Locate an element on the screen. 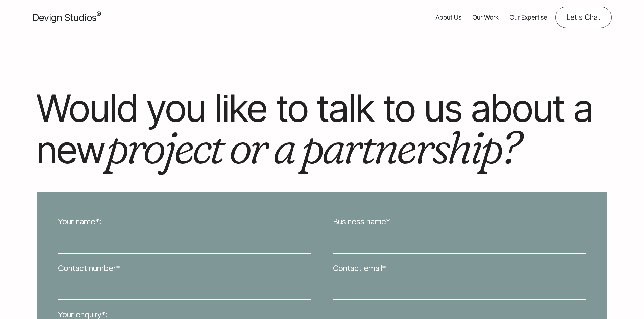  label: Your name*: is located at coordinates (80, 222).